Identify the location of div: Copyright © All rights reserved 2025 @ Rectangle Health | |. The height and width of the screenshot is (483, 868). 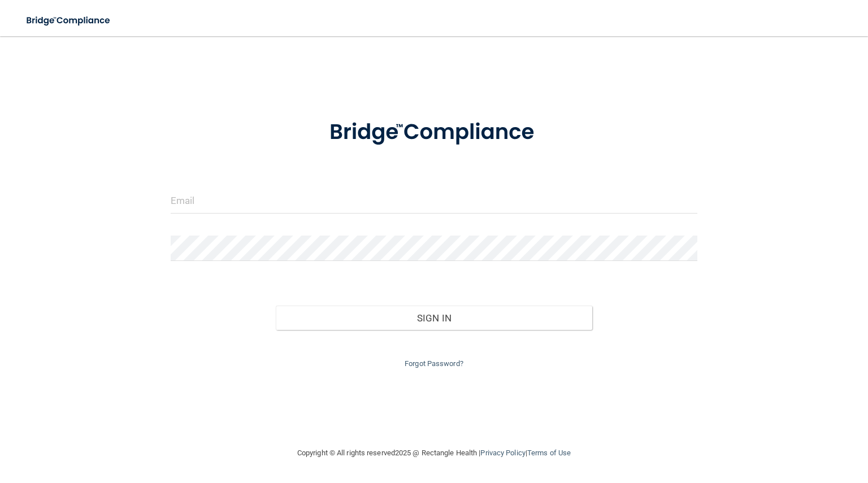
(434, 453).